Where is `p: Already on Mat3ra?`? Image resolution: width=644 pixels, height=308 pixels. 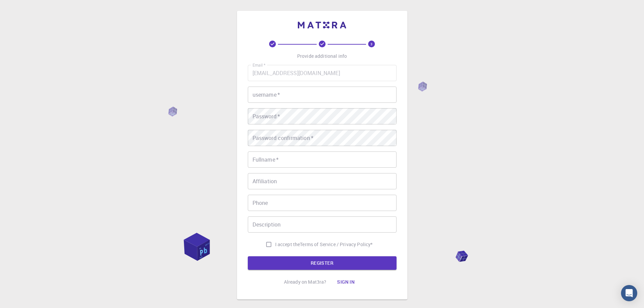
p: Already on Mat3ra? is located at coordinates (305, 282).